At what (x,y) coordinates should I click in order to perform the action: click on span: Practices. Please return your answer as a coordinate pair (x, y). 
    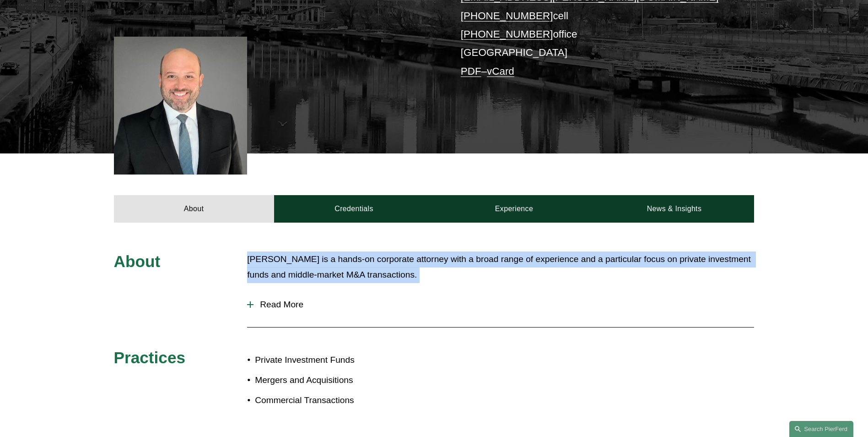
    Looking at the image, I should click on (150, 357).